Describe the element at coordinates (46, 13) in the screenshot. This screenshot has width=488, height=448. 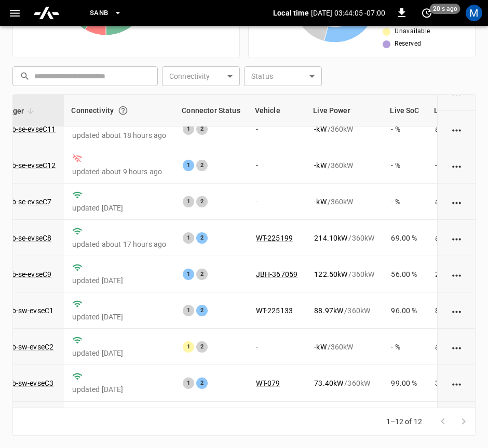
I see `img: ampcontrol.io logo` at that location.